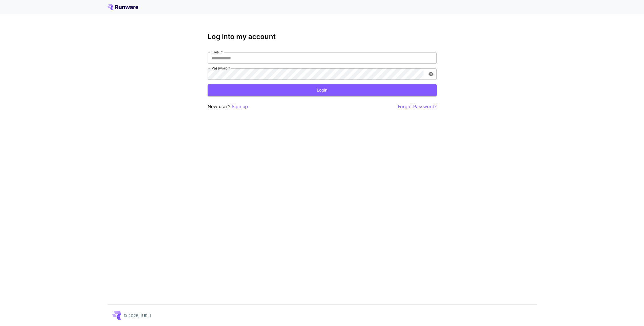  I want to click on button: Login, so click(322, 90).